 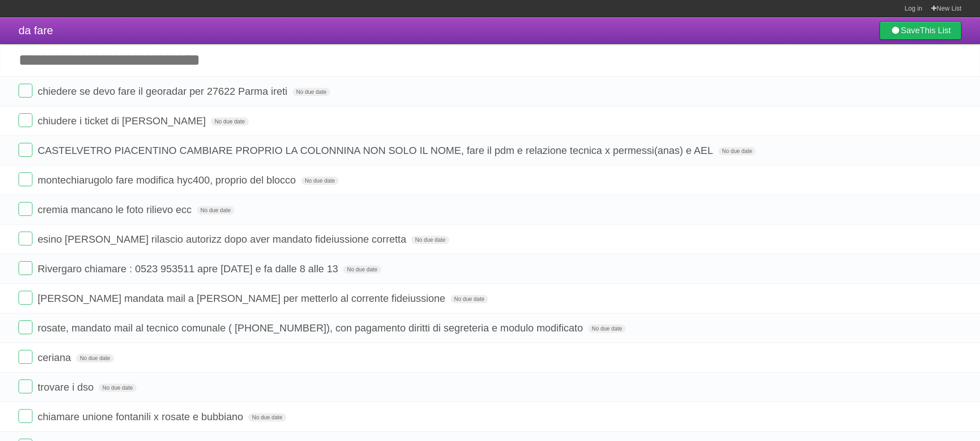 What do you see at coordinates (377, 150) in the screenshot?
I see `span: CASTELVETRO PIACENTINO CAMBIARE PROPRIO LA COLONNINA NON SOLO IL NOME, fare il pdm e relazione te...` at bounding box center [377, 150].